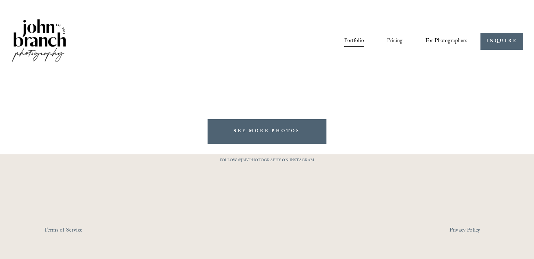 The width and height of the screenshot is (534, 259). I want to click on a: Portfolio, so click(354, 41).